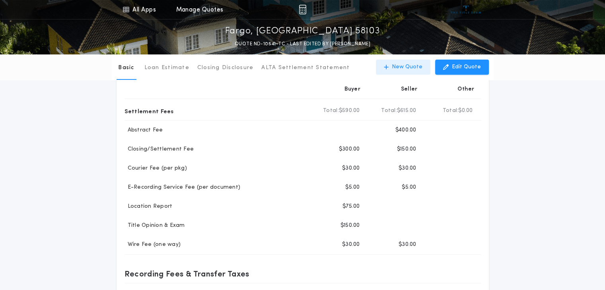 Image resolution: width=605 pixels, height=290 pixels. Describe the element at coordinates (148, 207) in the screenshot. I see `p: Location Report` at that location.